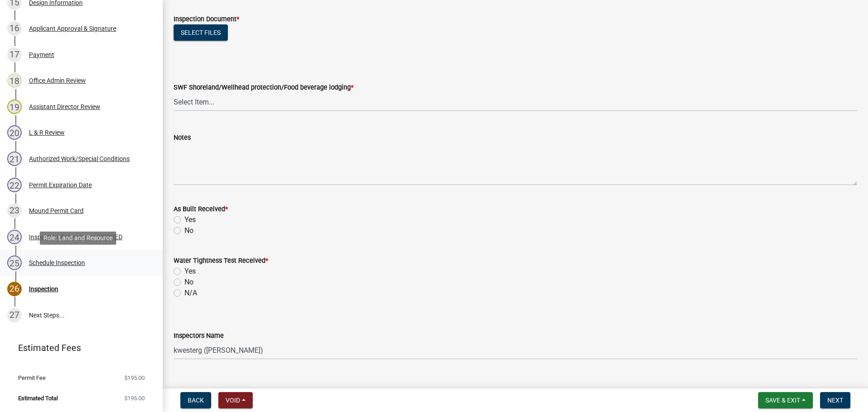 The width and height of the screenshot is (868, 412). I want to click on label: As Built Received, so click(201, 209).